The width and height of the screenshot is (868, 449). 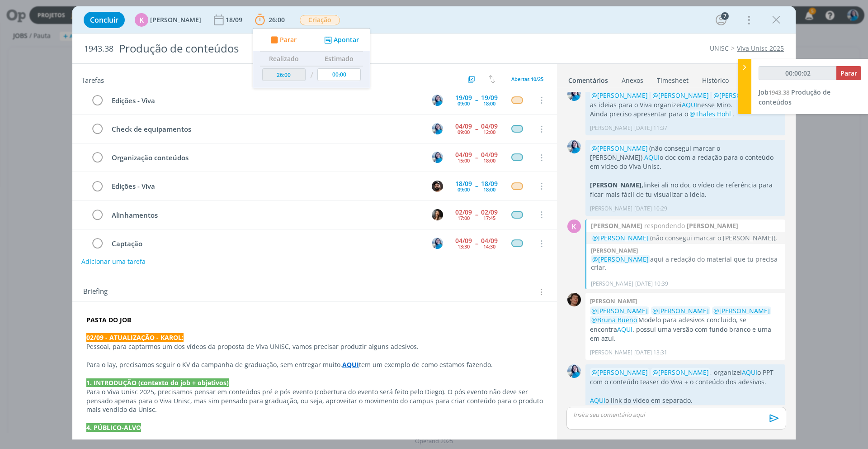 What do you see at coordinates (685, 400) in the screenshot?
I see `p: o link do vídeo em separado.` at bounding box center [685, 400].